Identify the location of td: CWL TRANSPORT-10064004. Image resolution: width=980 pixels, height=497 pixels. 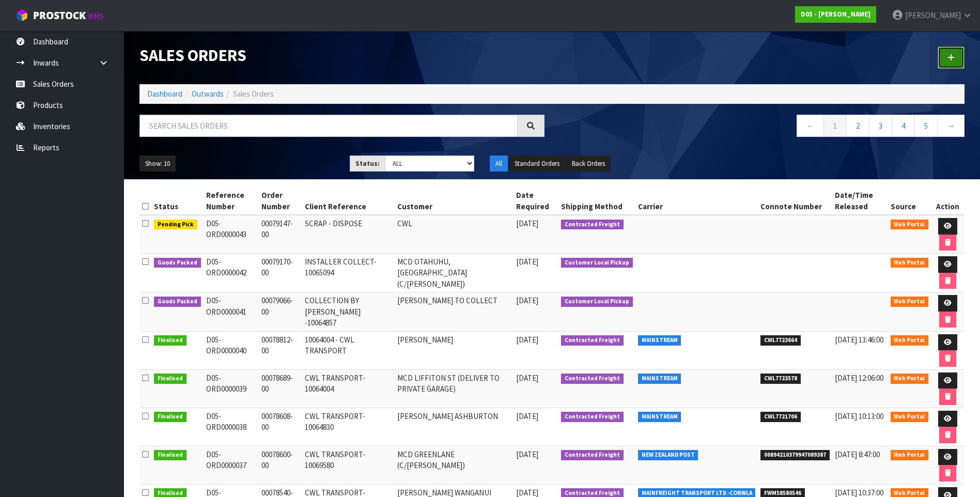
(348, 389).